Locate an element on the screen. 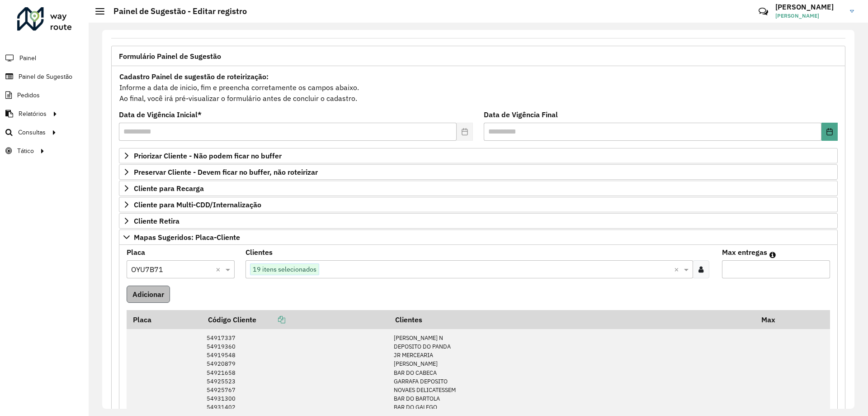  strong: Cadastro Painel de sugestão de roteirização: is located at coordinates (194, 77).